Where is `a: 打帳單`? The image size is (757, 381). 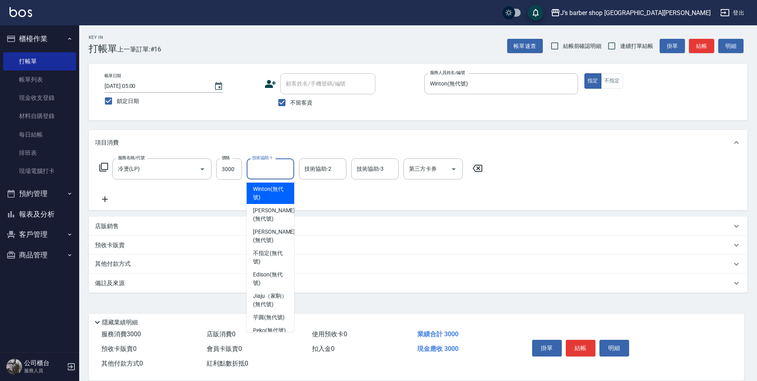 a: 打帳單 is located at coordinates (40, 61).